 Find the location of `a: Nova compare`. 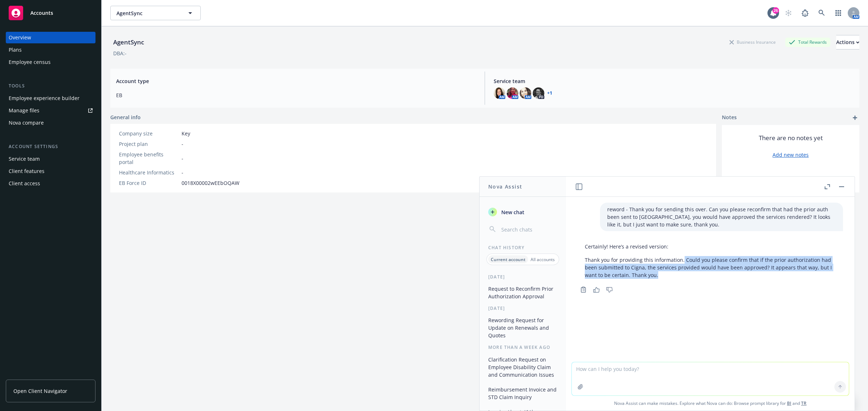

a: Nova compare is located at coordinates (51, 123).